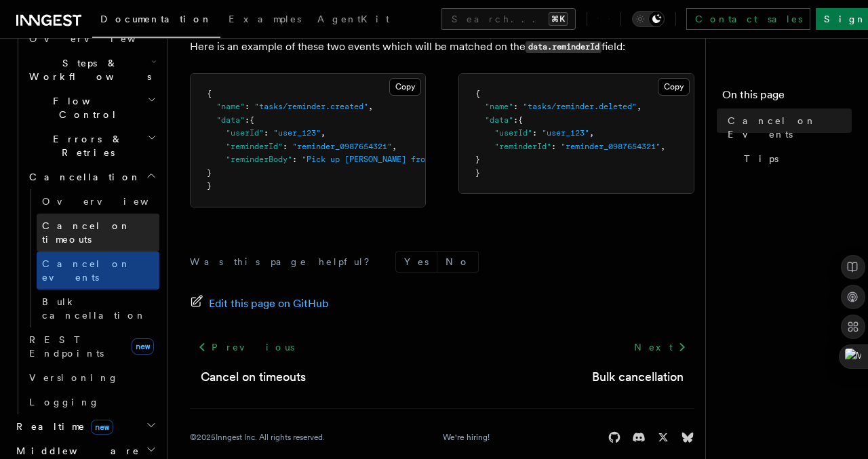 The height and width of the screenshot is (459, 868). What do you see at coordinates (353, 21) in the screenshot?
I see `a: AgentKit` at bounding box center [353, 21].